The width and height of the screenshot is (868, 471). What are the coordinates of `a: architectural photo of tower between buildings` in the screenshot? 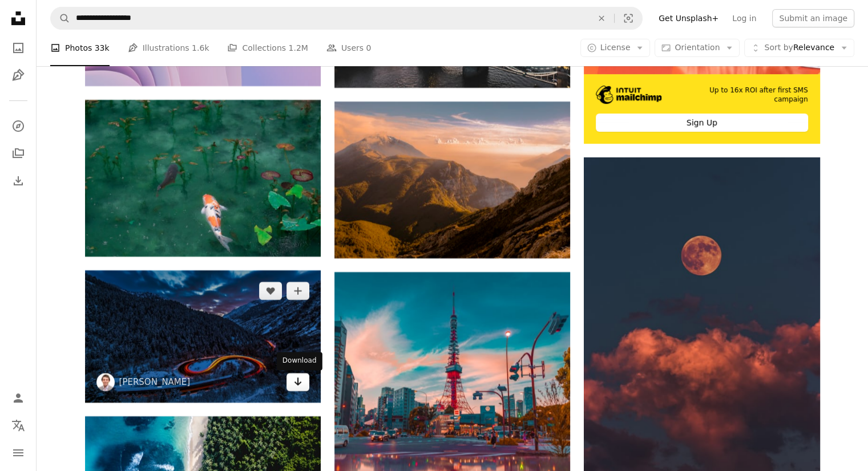 It's located at (452, 399).